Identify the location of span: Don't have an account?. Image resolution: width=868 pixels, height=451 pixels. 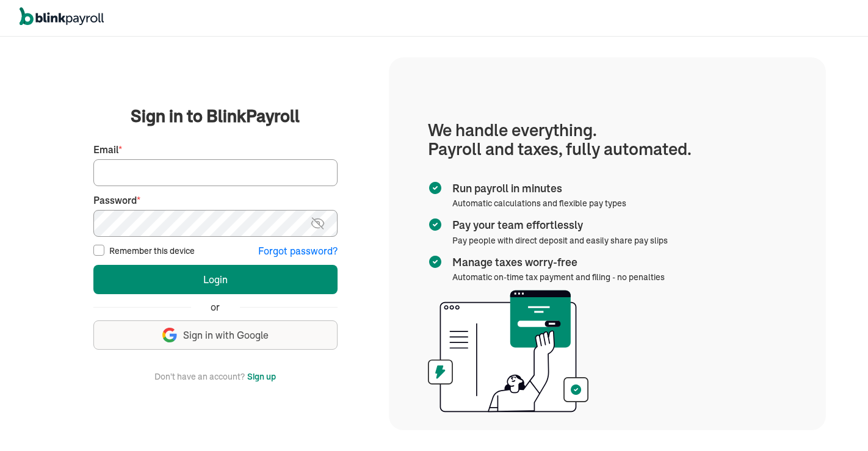
(200, 377).